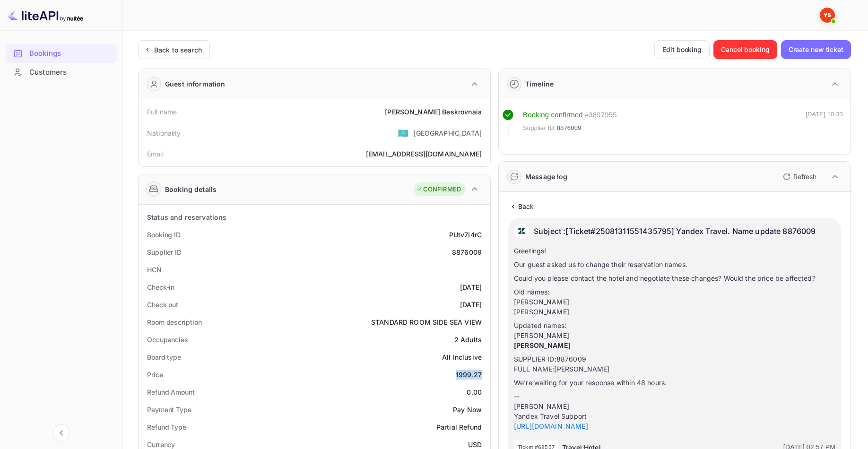  Describe the element at coordinates (521, 231) in the screenshot. I see `img: AwvSTEc2VUhQAAAAAElFTkSuQmCC` at that location.